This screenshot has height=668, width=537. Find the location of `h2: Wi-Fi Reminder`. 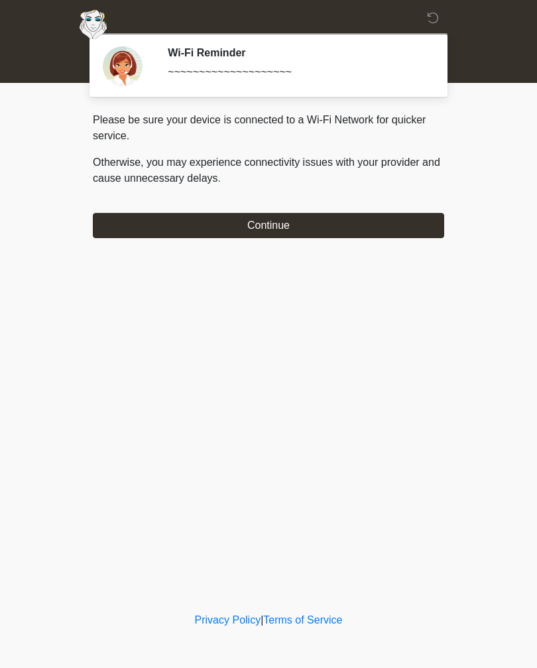

h2: Wi-Fi Reminder is located at coordinates (296, 52).